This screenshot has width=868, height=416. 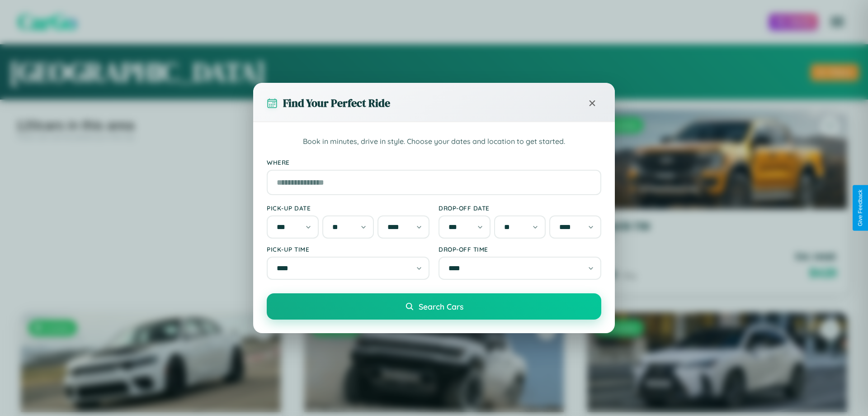 I want to click on button: Search Cars, so click(x=434, y=307).